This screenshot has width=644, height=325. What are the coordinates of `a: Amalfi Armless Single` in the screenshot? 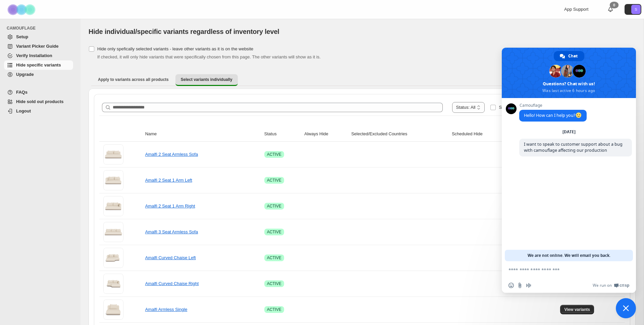 It's located at (166, 309).